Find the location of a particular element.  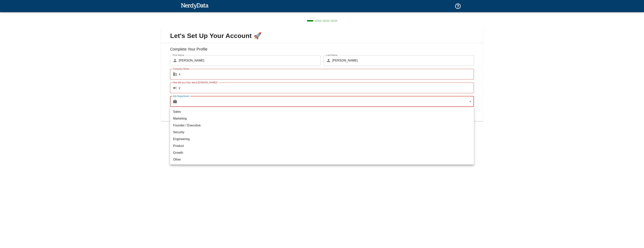

li: Other is located at coordinates (322, 160).